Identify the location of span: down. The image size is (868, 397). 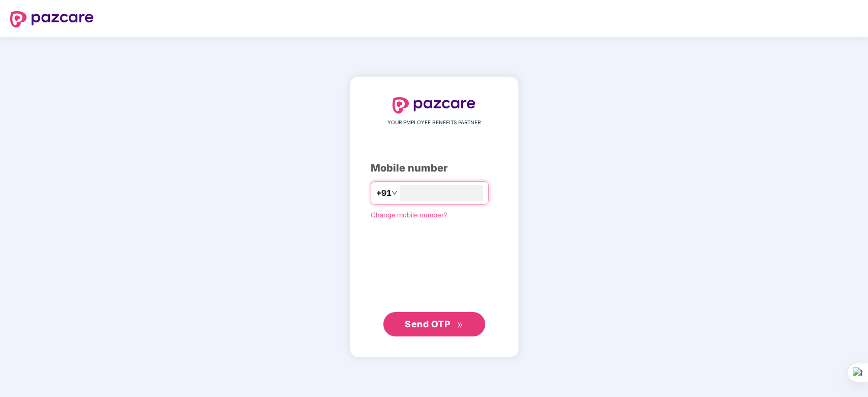
(394, 193).